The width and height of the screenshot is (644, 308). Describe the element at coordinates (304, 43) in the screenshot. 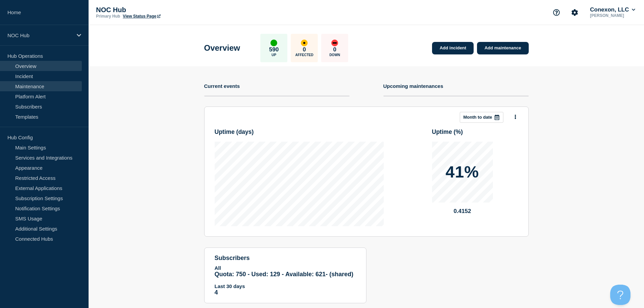

I see `div: affected` at that location.